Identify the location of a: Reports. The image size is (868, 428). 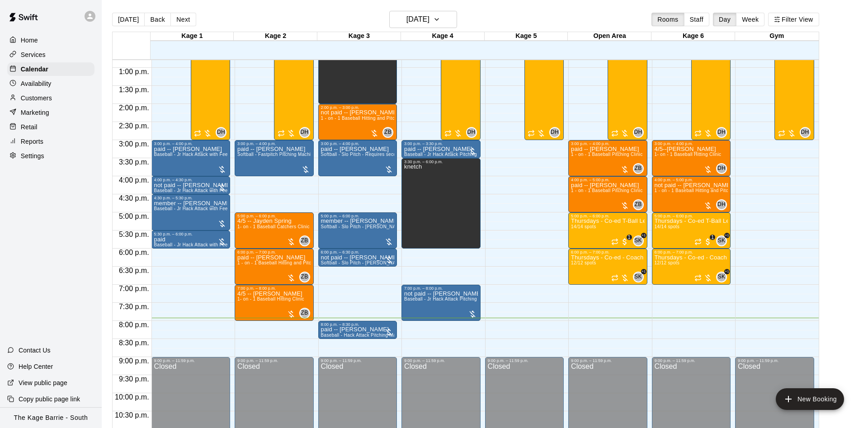
(51, 141).